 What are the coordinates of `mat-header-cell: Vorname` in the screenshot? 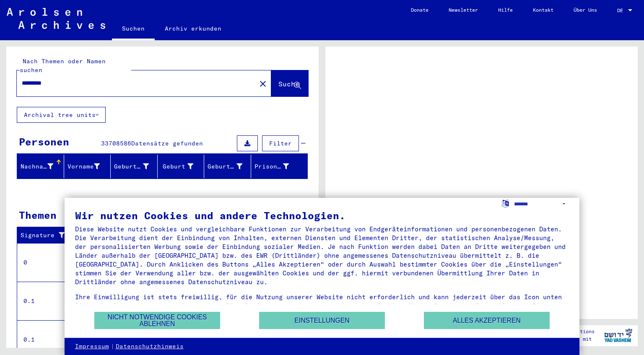 It's located at (87, 166).